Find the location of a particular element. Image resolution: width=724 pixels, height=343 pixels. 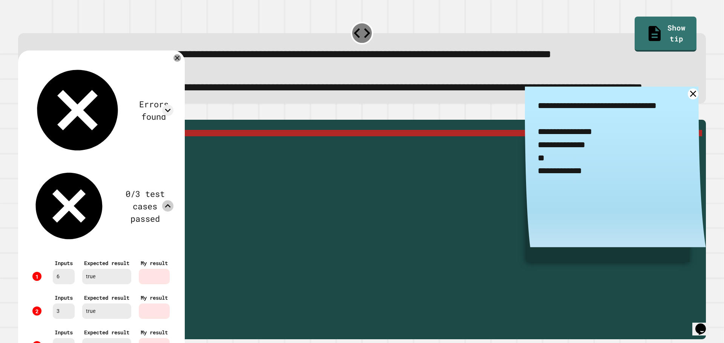

div: 2 is located at coordinates (37, 311).